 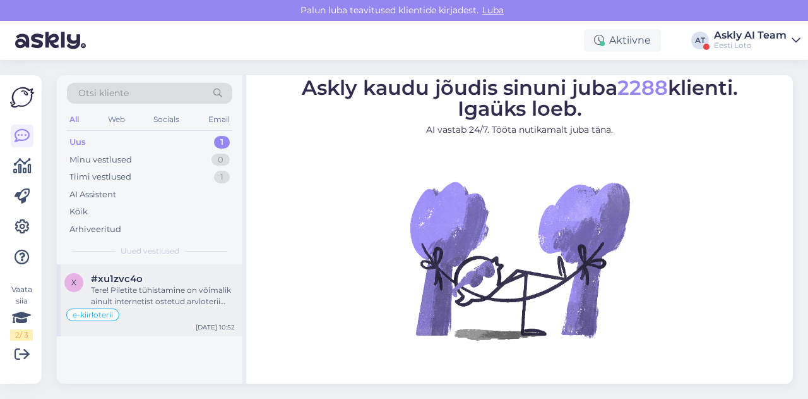 I want to click on div: All, so click(x=74, y=119).